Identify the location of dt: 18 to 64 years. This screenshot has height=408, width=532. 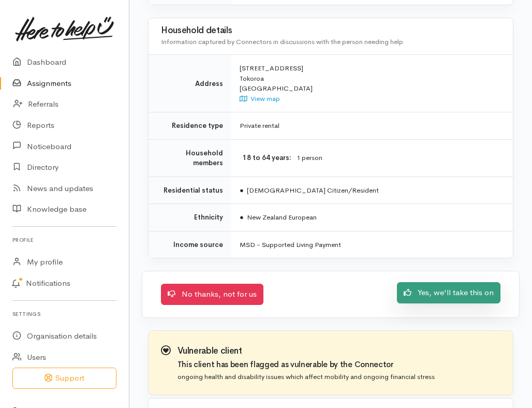
(265, 158).